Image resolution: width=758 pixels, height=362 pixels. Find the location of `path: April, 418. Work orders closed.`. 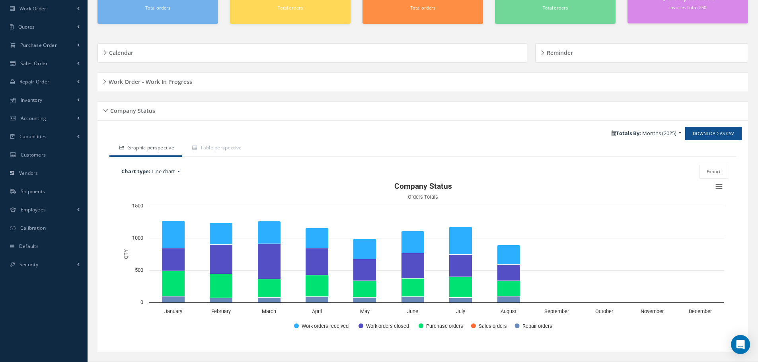

path: April, 418. Work orders closed. is located at coordinates (317, 262).